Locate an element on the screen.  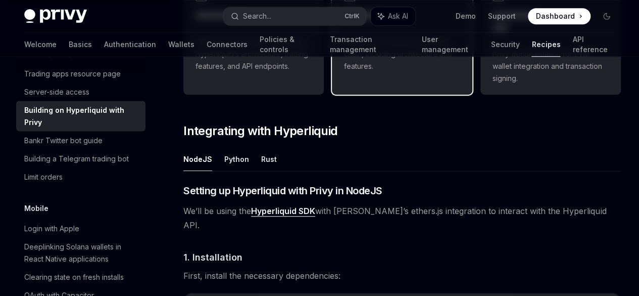
div: Building on Hyperliquid with Privy is located at coordinates (82, 116).